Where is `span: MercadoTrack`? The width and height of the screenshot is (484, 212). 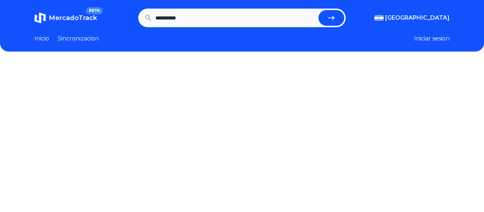
span: MercadoTrack is located at coordinates (73, 18).